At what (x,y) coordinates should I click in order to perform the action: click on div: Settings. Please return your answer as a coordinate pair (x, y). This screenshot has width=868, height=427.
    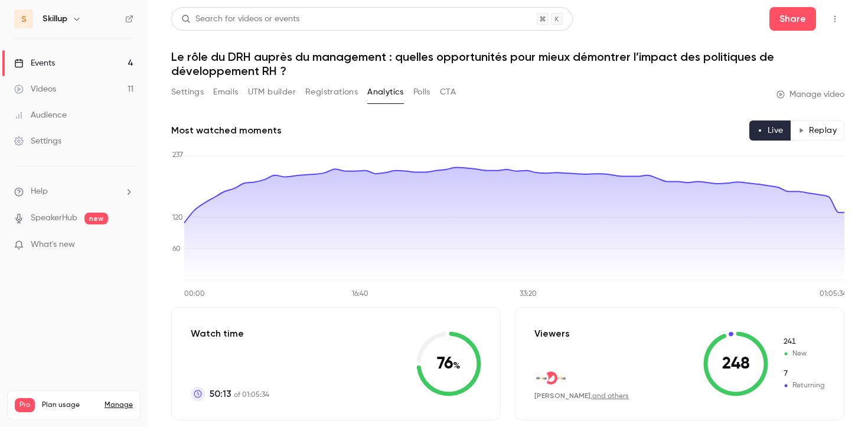
    Looking at the image, I should click on (38, 141).